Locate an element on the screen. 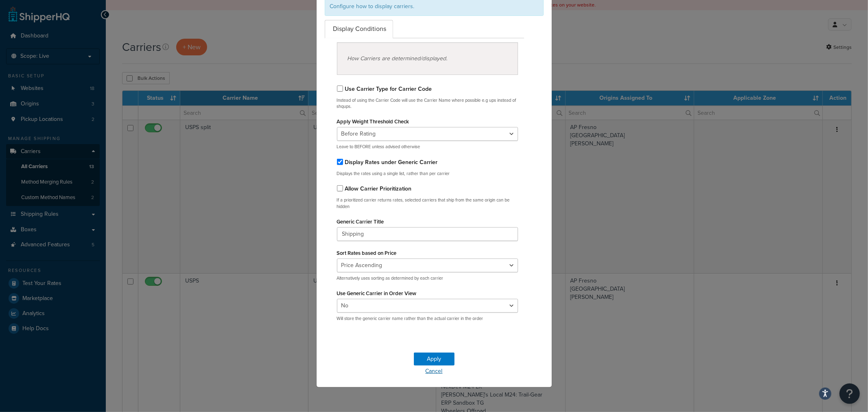 The height and width of the screenshot is (412, 868). input: Display Rates under Generic Carrier is located at coordinates (340, 162).